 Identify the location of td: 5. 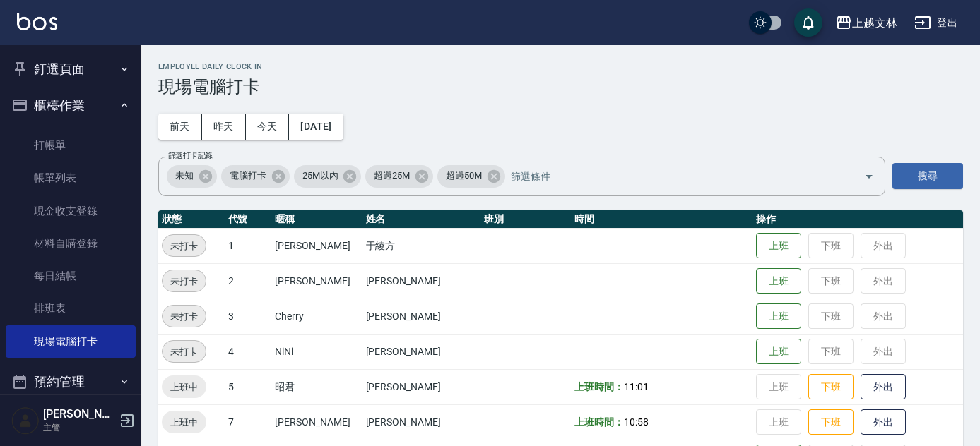
(248, 387).